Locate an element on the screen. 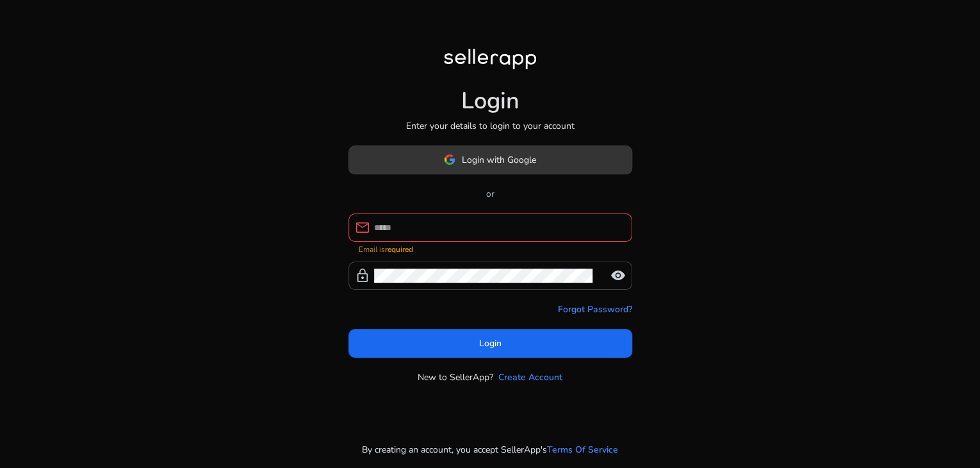 The width and height of the screenshot is (980, 468). p: New to SellerApp? is located at coordinates (455, 377).